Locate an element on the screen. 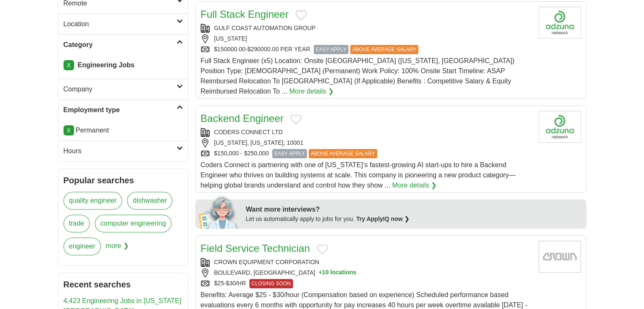 Image resolution: width=644 pixels, height=309 pixels. a: engineer is located at coordinates (82, 246).